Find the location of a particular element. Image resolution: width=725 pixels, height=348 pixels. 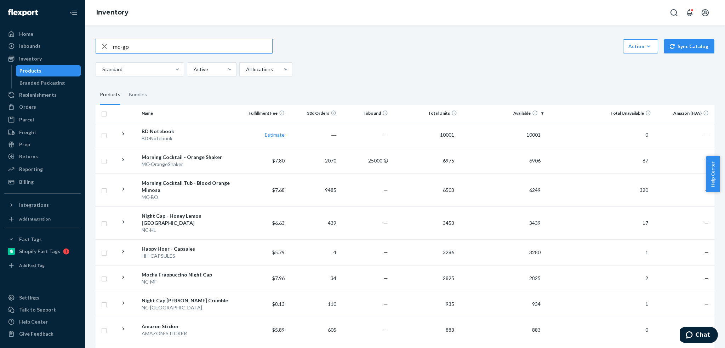

span: 2 is located at coordinates (647, 278).